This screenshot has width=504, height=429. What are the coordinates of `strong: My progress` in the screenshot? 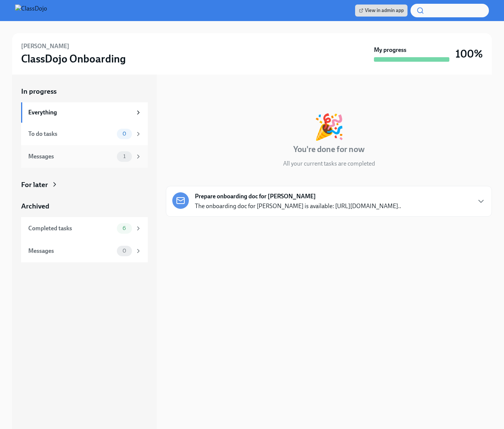 It's located at (390, 50).